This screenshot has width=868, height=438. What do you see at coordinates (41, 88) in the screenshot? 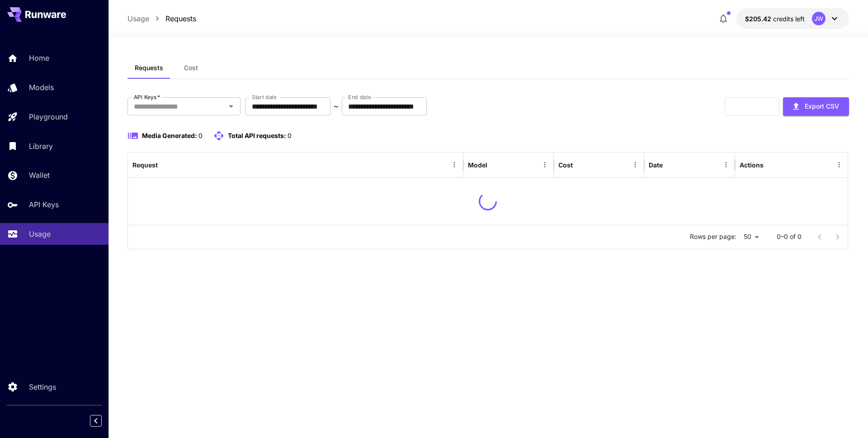
I see `p: Models` at bounding box center [41, 88].